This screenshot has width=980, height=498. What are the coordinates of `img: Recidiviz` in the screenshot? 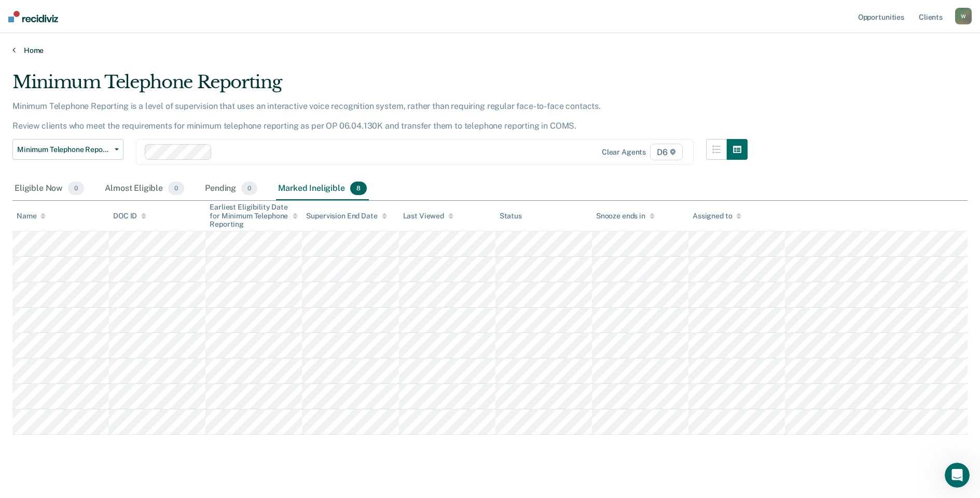 It's located at (33, 17).